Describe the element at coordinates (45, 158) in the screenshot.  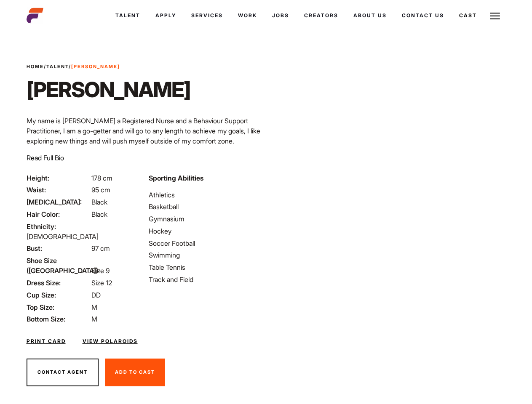
I see `span: Read Full Bio` at that location.